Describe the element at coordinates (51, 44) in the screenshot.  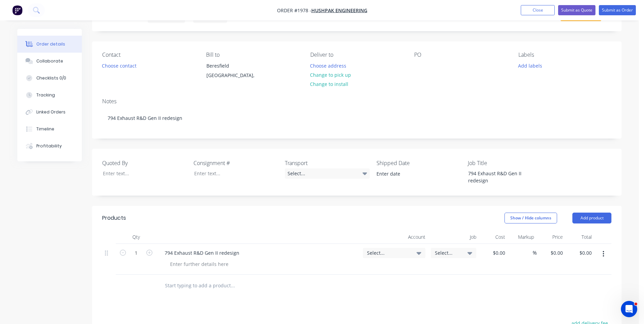
I see `div: Order details` at that location.